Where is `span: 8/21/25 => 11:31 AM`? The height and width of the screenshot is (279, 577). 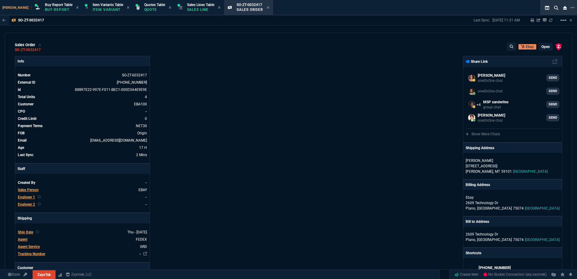 span: 8/21/25 => 11:31 AM is located at coordinates (141, 155).